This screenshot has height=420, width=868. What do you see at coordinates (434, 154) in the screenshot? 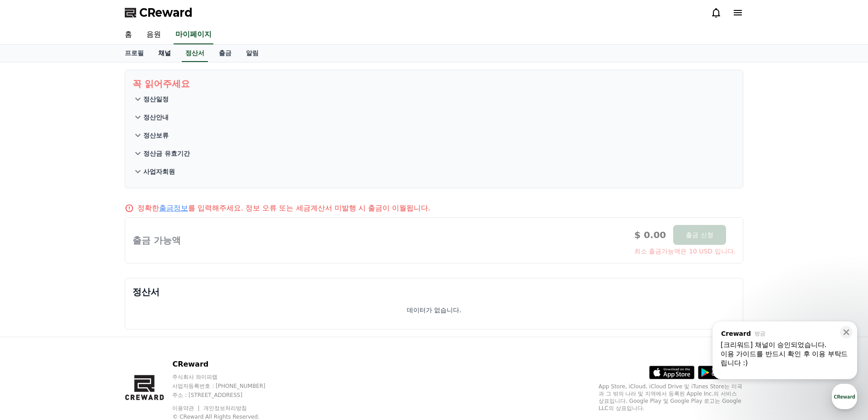
I see `button: 정산금 유효기간` at bounding box center [434, 154].